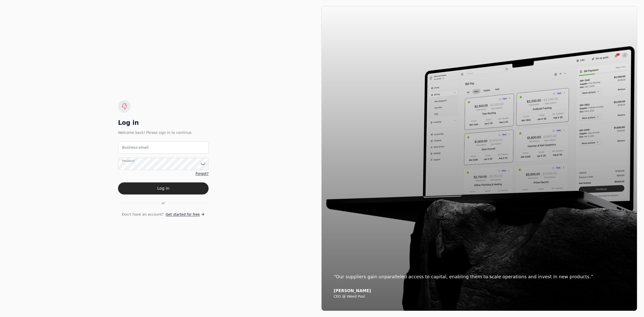 The width and height of the screenshot is (644, 317). What do you see at coordinates (202, 174) in the screenshot?
I see `a: Forgot?` at bounding box center [202, 174].